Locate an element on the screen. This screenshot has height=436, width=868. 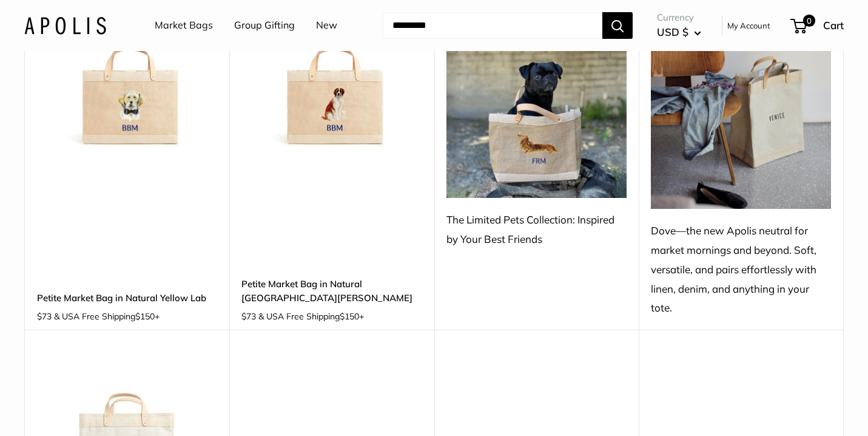
button: Search is located at coordinates (617, 26).